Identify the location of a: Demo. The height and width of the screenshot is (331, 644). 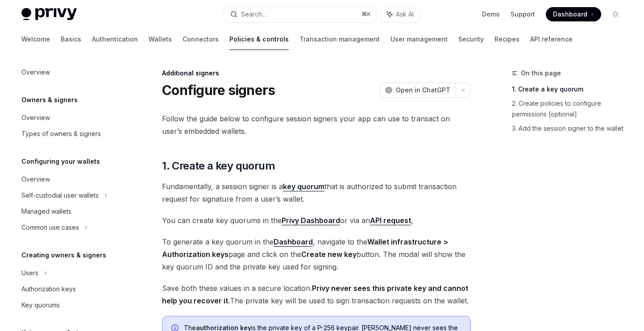
(491, 14).